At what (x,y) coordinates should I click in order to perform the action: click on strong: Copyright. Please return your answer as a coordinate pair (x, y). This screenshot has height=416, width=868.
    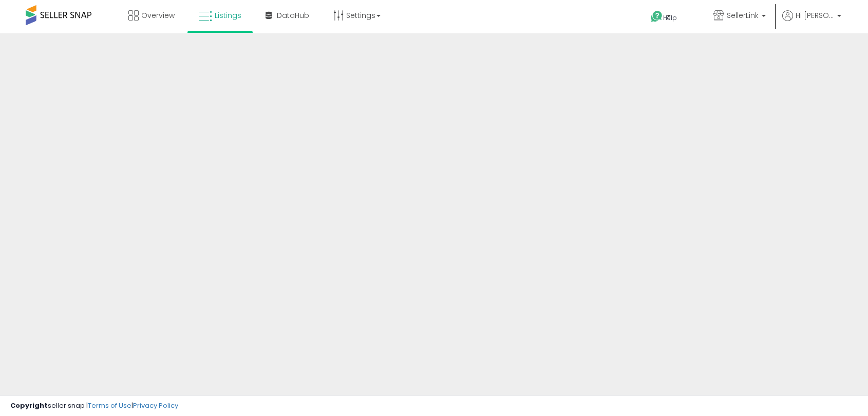
    Looking at the image, I should click on (29, 405).